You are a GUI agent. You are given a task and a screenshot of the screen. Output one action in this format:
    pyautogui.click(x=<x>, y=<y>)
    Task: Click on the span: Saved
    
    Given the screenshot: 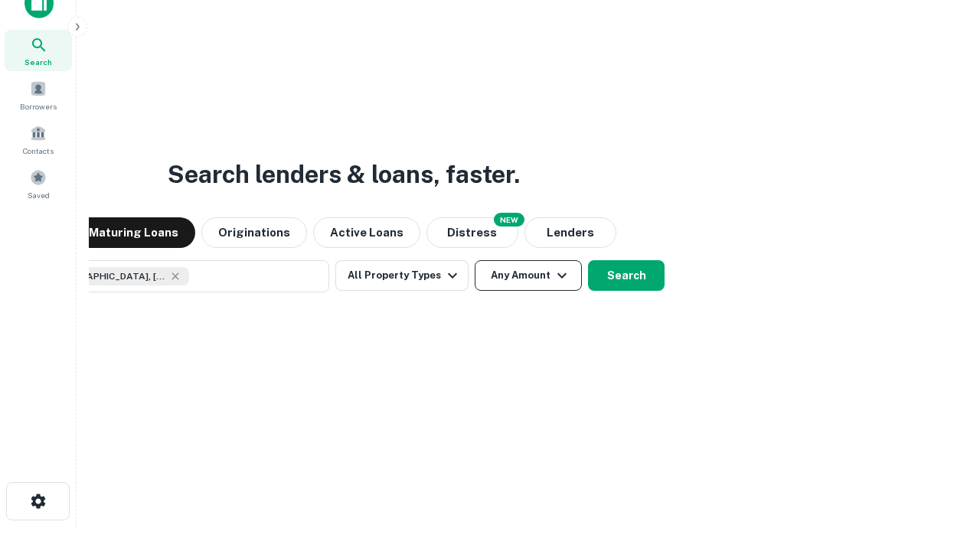 What is the action you would take?
    pyautogui.click(x=38, y=195)
    